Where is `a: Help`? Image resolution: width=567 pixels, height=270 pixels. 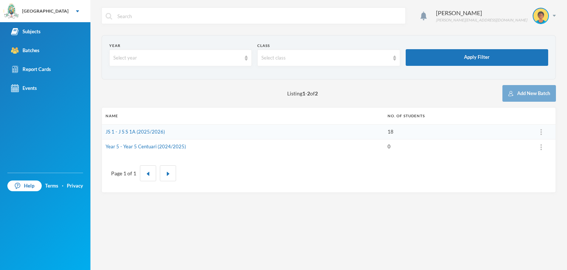
a: Help is located at coordinates (24, 186).